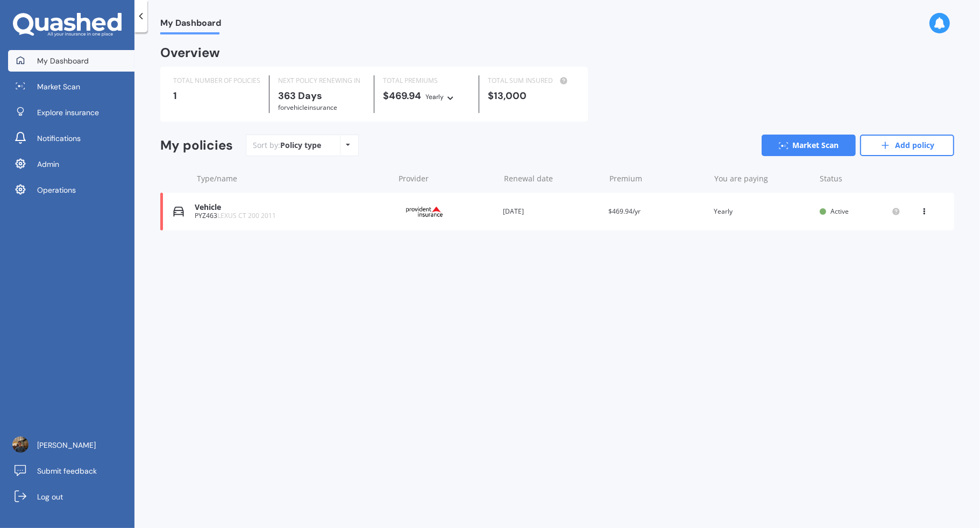 The width and height of the screenshot is (980, 528). I want to click on a: Operations, so click(71, 190).